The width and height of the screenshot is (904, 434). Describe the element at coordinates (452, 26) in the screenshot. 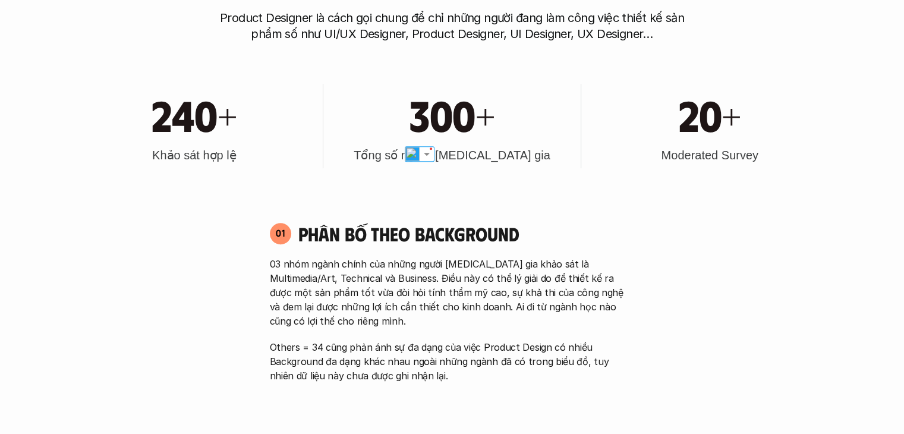

I see `p: Product Designer là cách gọi chung để chỉ những người đang làm công việc thiết kế sản phẩm số như...` at that location.